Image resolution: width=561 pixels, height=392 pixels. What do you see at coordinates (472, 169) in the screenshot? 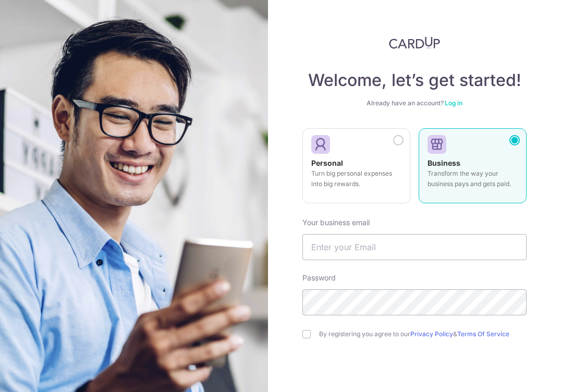
I see `a: Business Transform the way your business pays and gets paid.` at bounding box center [472, 169].